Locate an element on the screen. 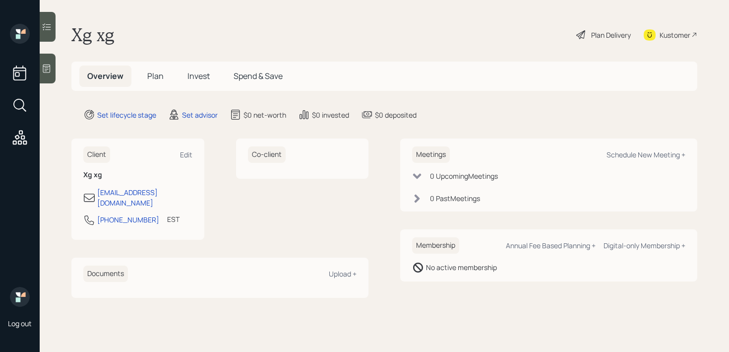 The image size is (729, 352). div: Set advisor is located at coordinates (200, 115).